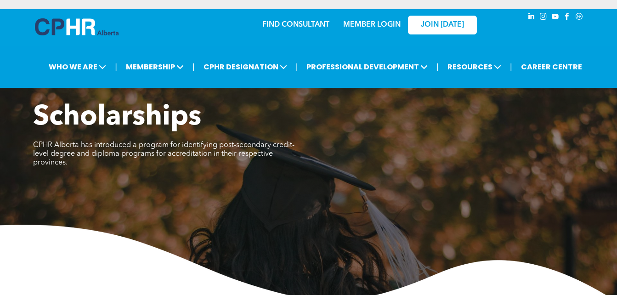 The image size is (617, 295). What do you see at coordinates (567, 17) in the screenshot?
I see `a: facebook` at bounding box center [567, 17].